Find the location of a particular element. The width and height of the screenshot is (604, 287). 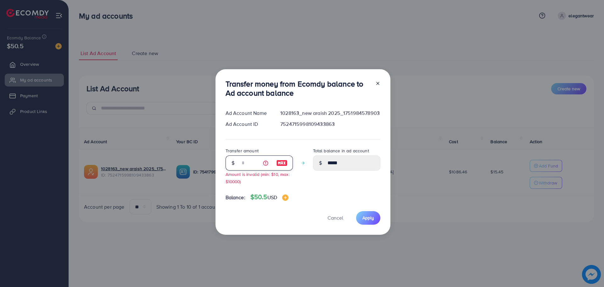

div: 1028163_new araish 2025_1751984578903 is located at coordinates (330, 113).